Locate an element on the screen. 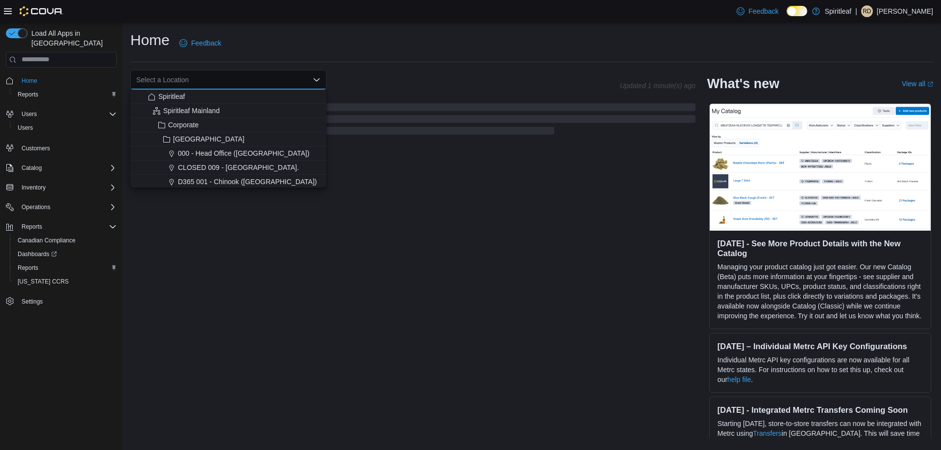 The height and width of the screenshot is (450, 941). nav: Complex example is located at coordinates (61, 202).